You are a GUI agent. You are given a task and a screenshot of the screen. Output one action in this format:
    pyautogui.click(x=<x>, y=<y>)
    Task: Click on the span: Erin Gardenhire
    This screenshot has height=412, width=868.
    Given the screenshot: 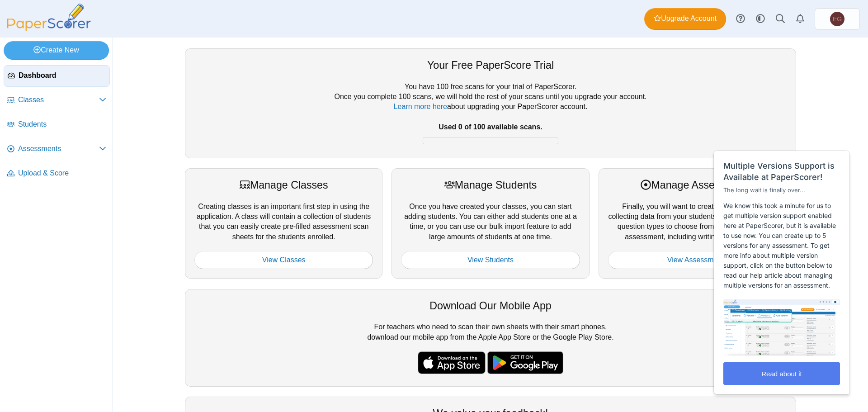 What is the action you would take?
    pyautogui.click(x=837, y=19)
    